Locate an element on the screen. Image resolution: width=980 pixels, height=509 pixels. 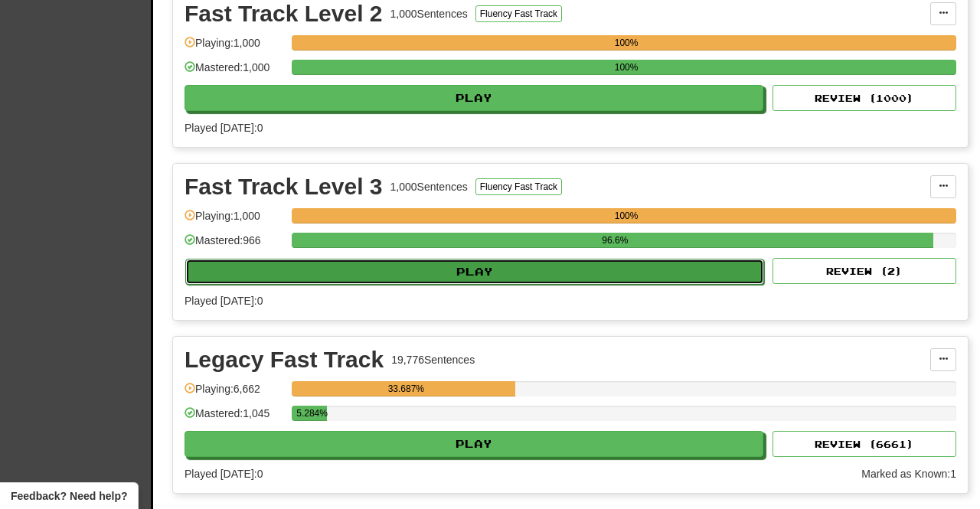
div: 5.284% is located at coordinates (312, 413).